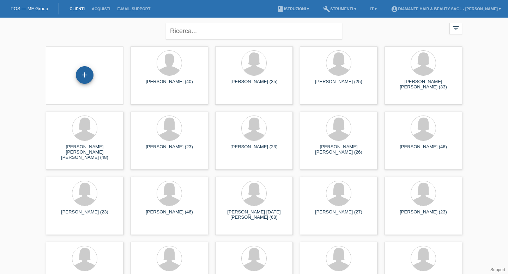 This screenshot has width=508, height=274. I want to click on a: Acquisti, so click(101, 9).